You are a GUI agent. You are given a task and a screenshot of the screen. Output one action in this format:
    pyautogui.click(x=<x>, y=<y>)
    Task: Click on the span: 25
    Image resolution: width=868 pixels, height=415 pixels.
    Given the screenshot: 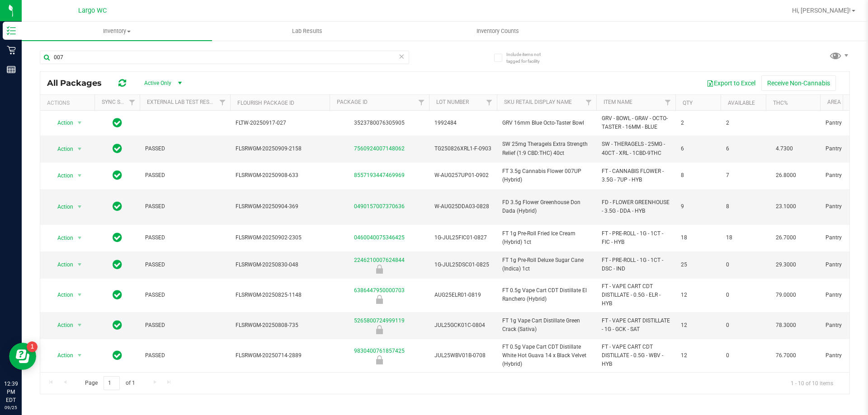 What is the action you would take?
    pyautogui.click(x=698, y=265)
    